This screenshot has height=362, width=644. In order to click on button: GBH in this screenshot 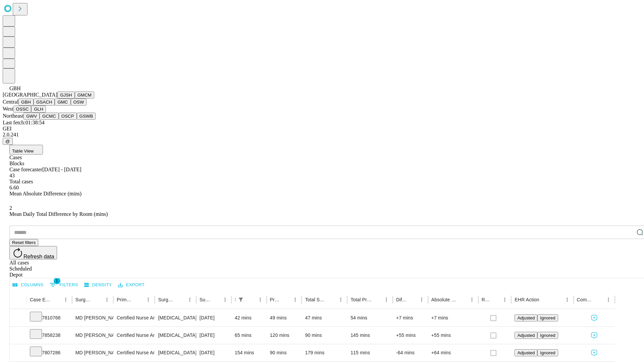, I will do `click(26, 102)`.